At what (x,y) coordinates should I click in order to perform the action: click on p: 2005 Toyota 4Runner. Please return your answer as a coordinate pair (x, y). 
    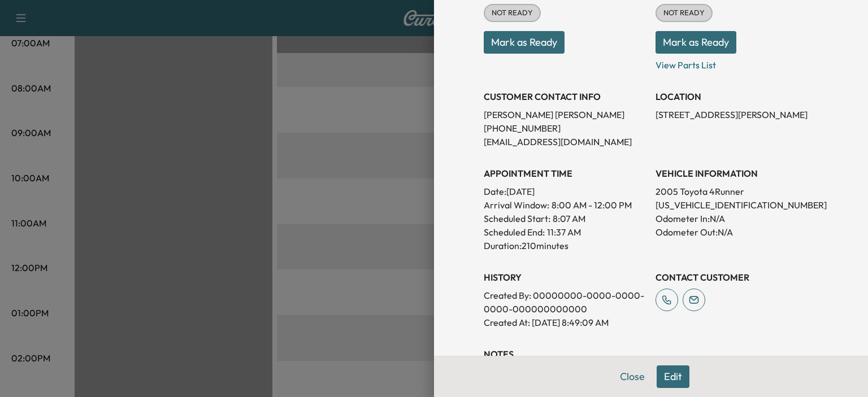
    Looking at the image, I should click on (737, 192).